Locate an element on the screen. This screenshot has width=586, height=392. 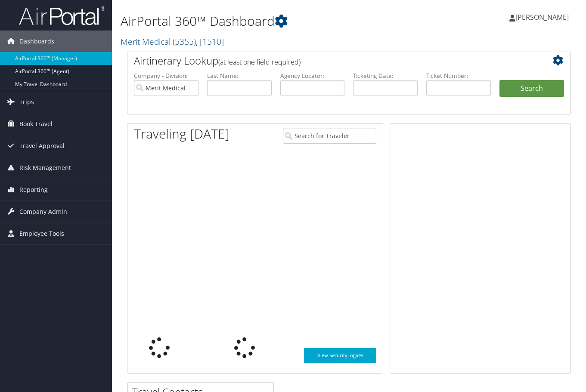
a: View SecurityLogic® is located at coordinates (340, 356).